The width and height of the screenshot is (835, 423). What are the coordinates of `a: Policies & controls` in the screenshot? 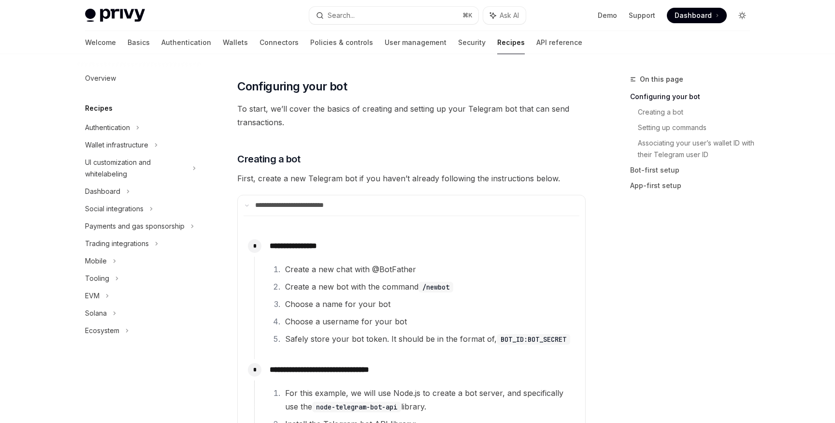 It's located at (342, 43).